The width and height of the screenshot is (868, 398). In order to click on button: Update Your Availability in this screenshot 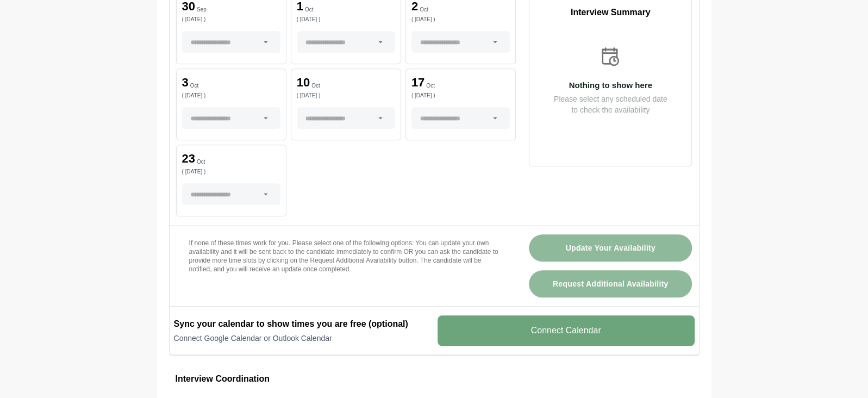, I will do `click(611, 248)`.